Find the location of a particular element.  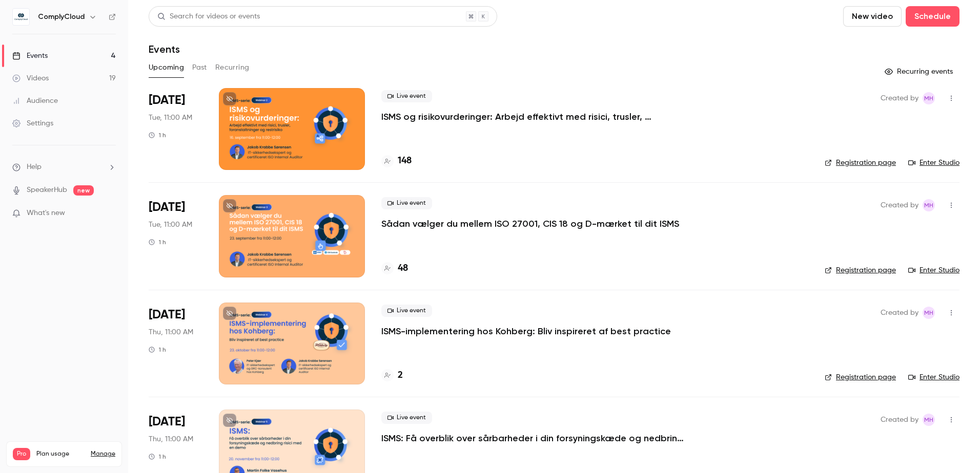

button: Recurring is located at coordinates (232, 67).